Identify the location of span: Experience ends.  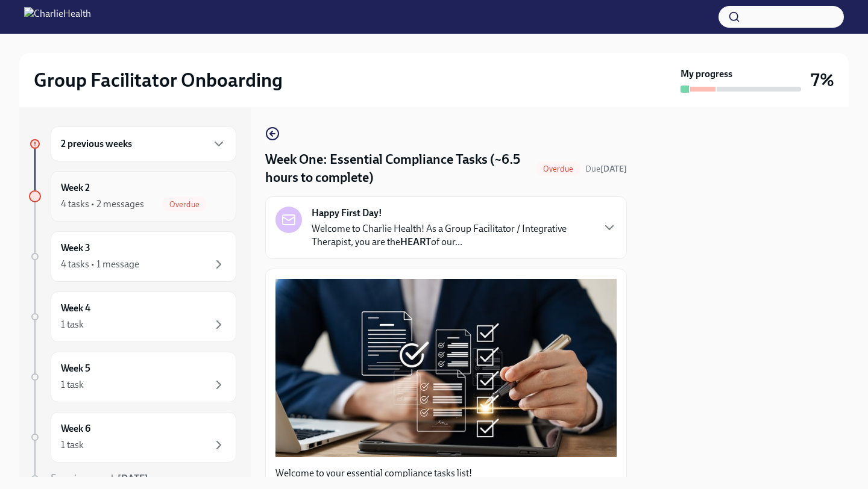
(99, 479).